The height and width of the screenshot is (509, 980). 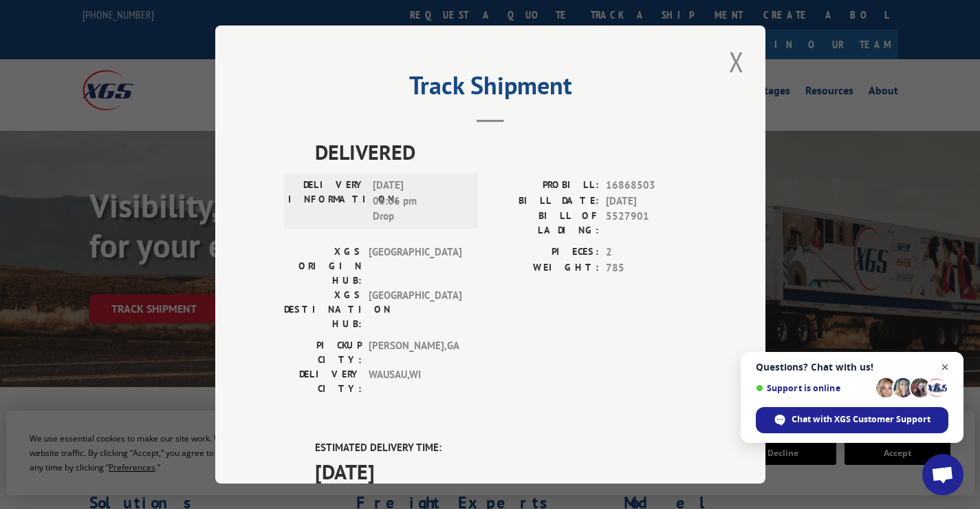 What do you see at coordinates (545, 223) in the screenshot?
I see `label: BILL OF LADING:` at bounding box center [545, 223].